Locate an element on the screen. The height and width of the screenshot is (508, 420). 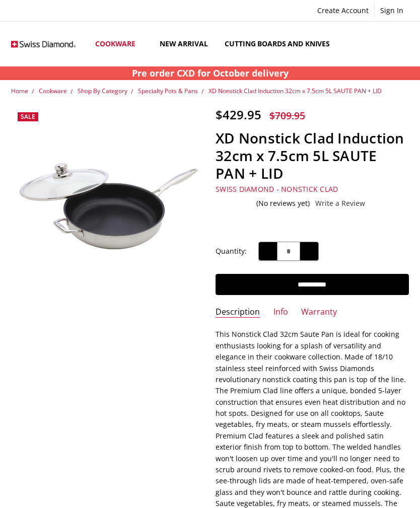
span: $709.95 is located at coordinates (287, 115).